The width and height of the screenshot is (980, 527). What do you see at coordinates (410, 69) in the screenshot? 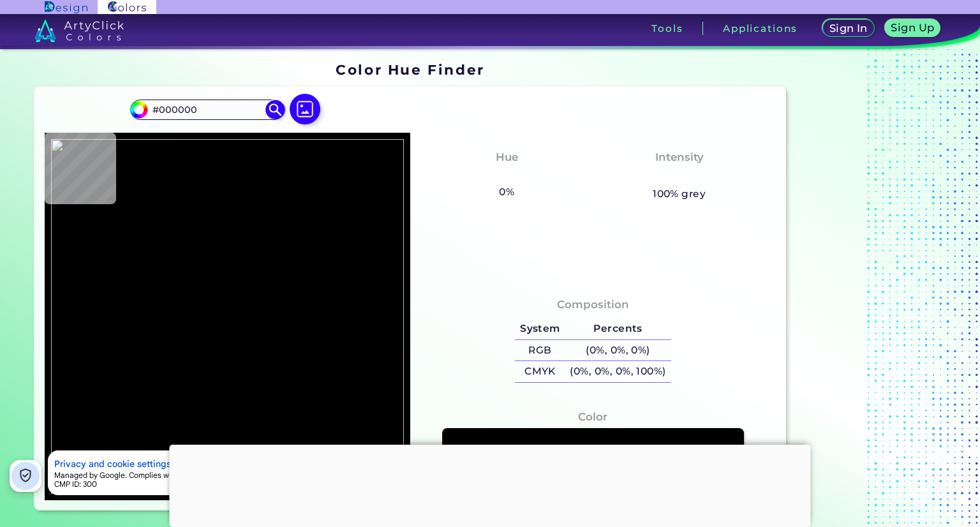
I see `h1: Color Hue Finder` at bounding box center [410, 69].